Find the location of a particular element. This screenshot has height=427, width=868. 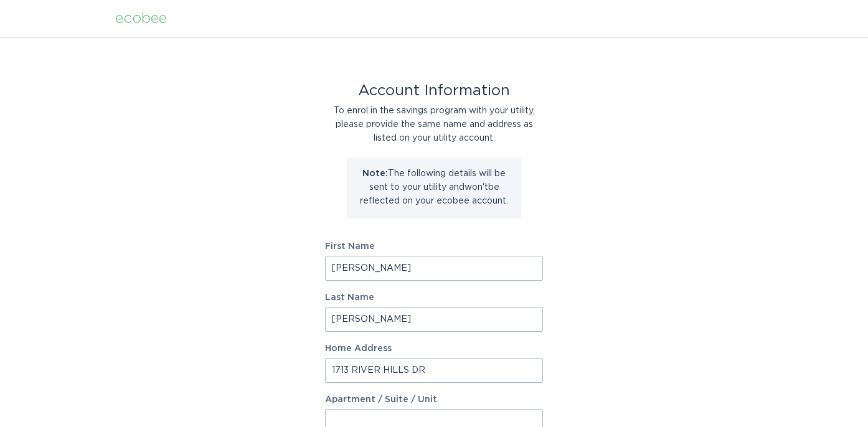

label: Home Address is located at coordinates (434, 349).